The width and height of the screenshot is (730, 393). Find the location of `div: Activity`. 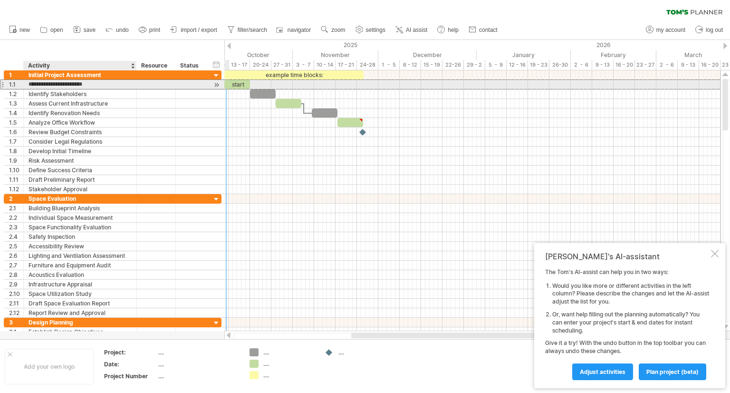

div: Activity is located at coordinates (79, 66).